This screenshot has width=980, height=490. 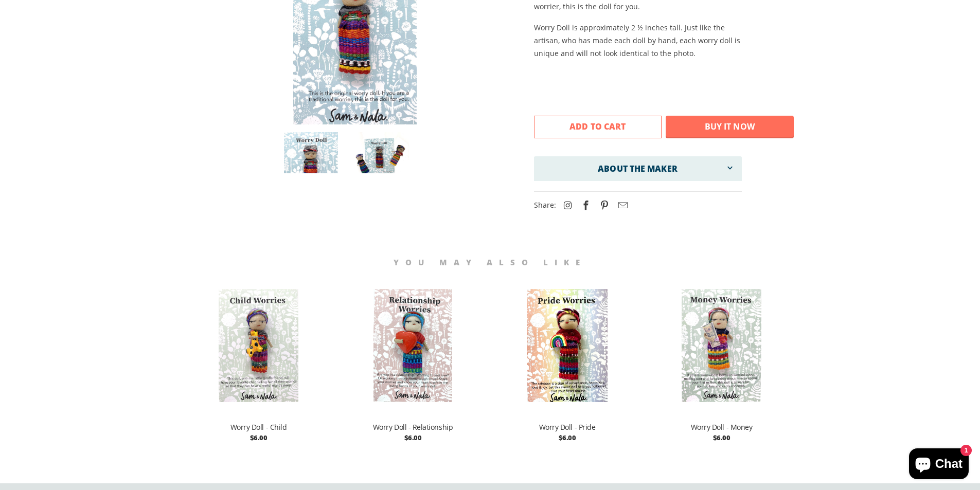 I want to click on button: Add to Cart, so click(x=598, y=127).